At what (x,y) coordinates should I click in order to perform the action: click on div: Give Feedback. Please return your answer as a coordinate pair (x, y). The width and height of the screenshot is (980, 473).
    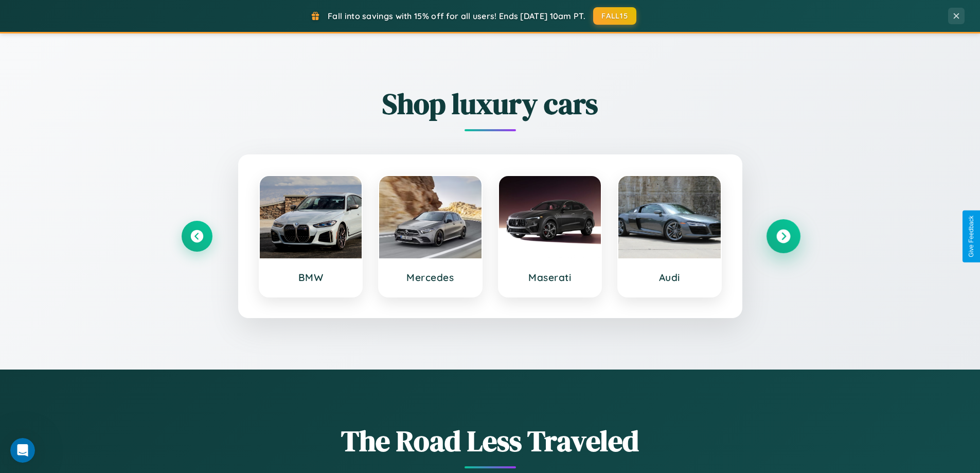
    Looking at the image, I should click on (971, 236).